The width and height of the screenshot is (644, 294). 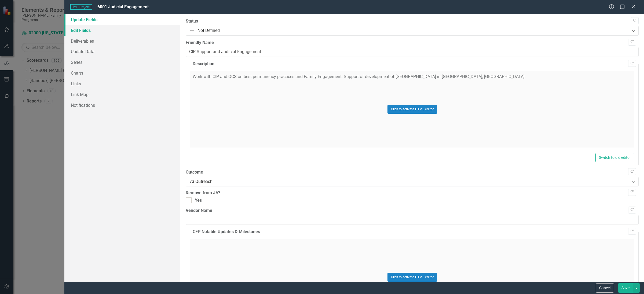 What do you see at coordinates (409, 182) in the screenshot?
I see `div: 73 Outreach` at bounding box center [409, 182].